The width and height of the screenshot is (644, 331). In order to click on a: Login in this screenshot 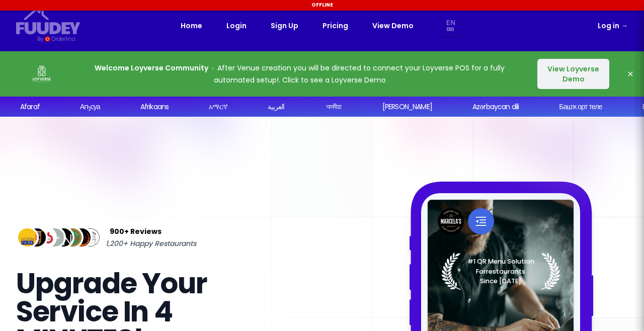, I will do `click(236, 25)`.